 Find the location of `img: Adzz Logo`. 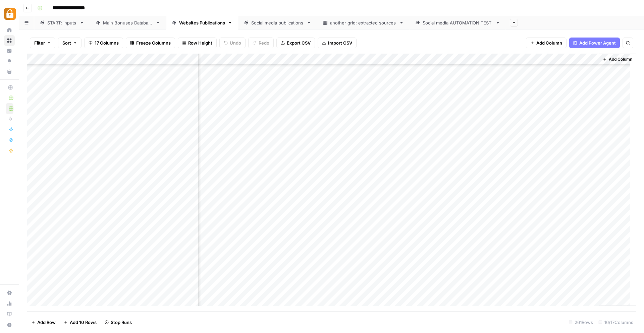

img: Adzz Logo is located at coordinates (10, 14).